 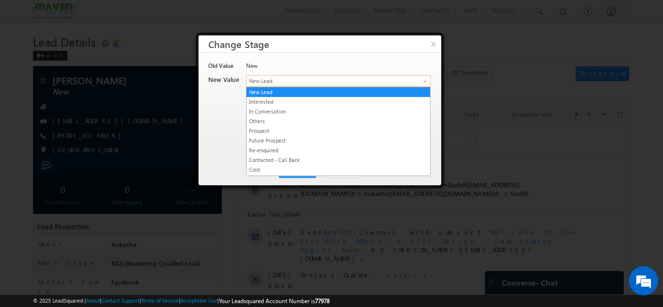 I want to click on a: Prospect, so click(x=338, y=131).